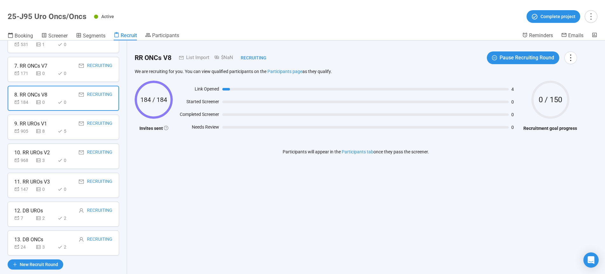  I want to click on span: pause-circle, so click(495, 58).